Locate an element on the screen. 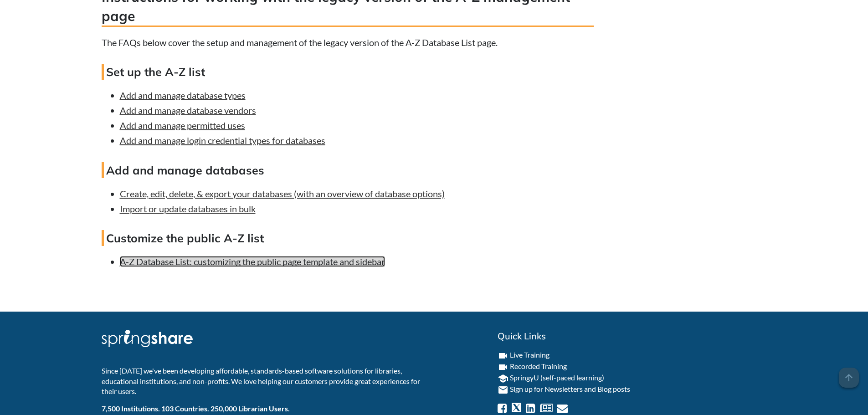 This screenshot has height=415, width=868. a: Add and manage login credential types for databases is located at coordinates (222, 140).